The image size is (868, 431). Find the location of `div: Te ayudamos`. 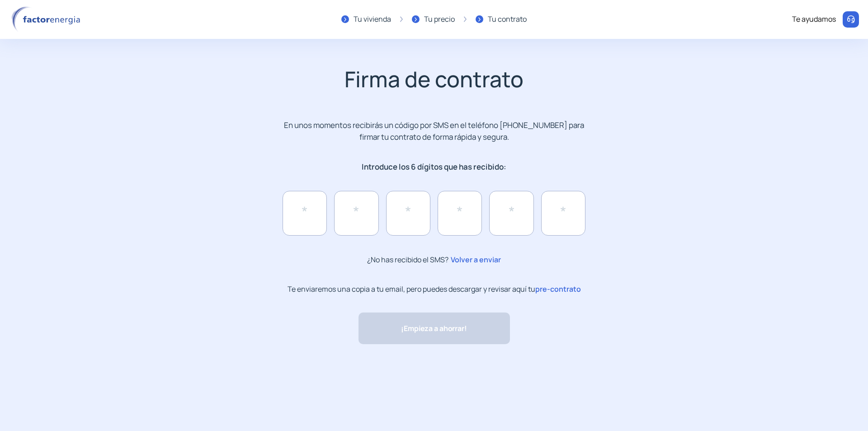

div: Te ayudamos is located at coordinates (814, 20).